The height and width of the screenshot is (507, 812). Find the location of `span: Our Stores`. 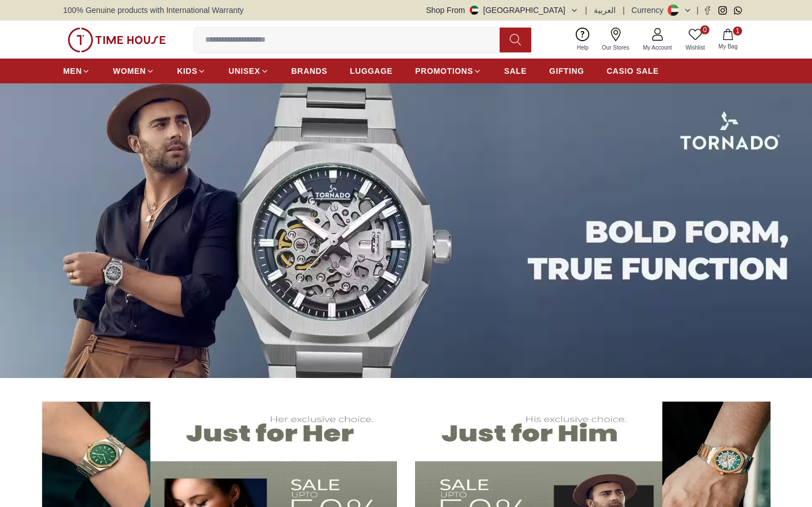

span: Our Stores is located at coordinates (616, 47).